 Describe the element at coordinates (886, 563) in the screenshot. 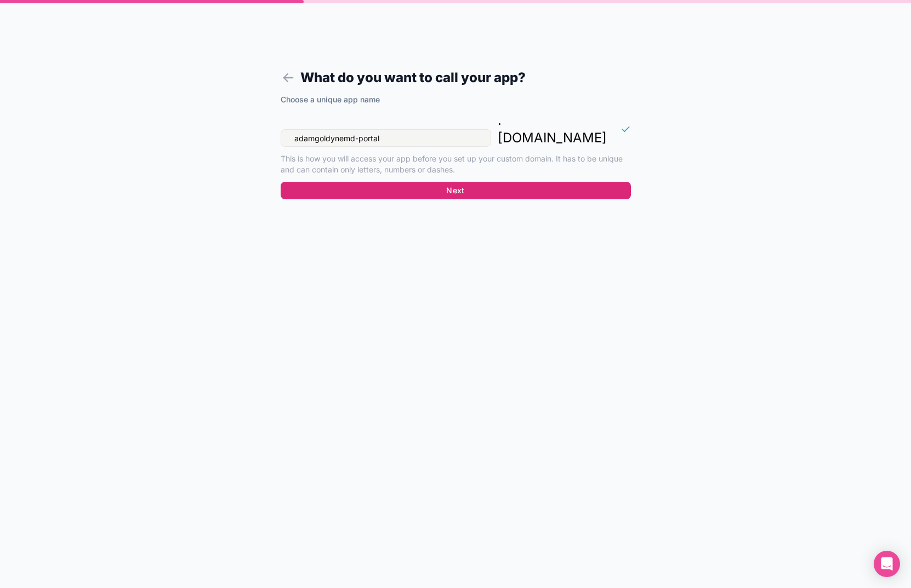

I see `div: Open Intercom Messenger` at that location.